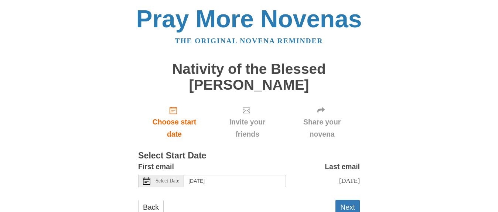 The image size is (498, 212). What do you see at coordinates (247, 128) in the screenshot?
I see `span: Invite your friends` at bounding box center [247, 128].